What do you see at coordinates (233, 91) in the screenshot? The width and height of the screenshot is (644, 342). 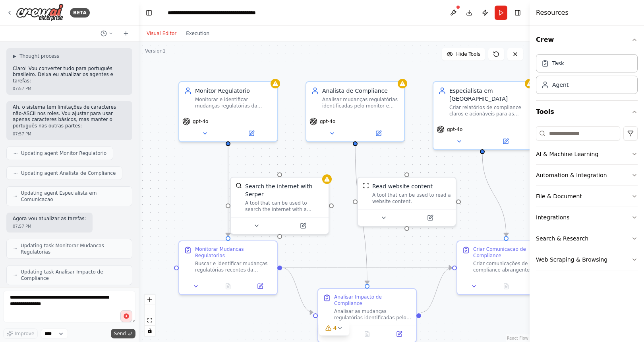 I see `div: Monitor Regulatorio` at bounding box center [233, 91].